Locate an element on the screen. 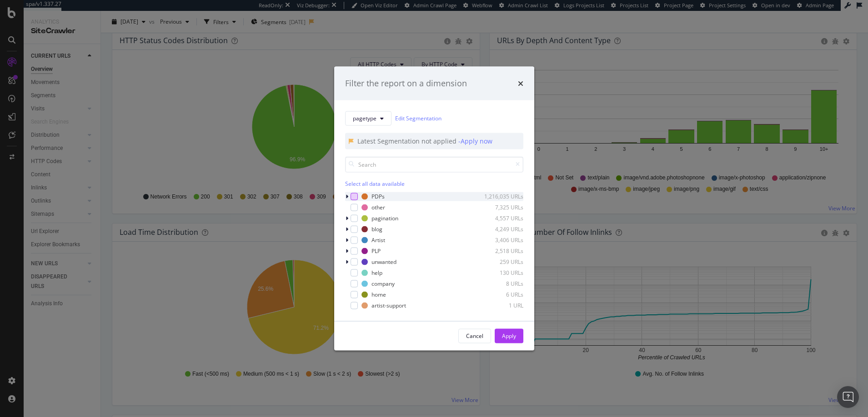  button: pagetype is located at coordinates (368, 118).